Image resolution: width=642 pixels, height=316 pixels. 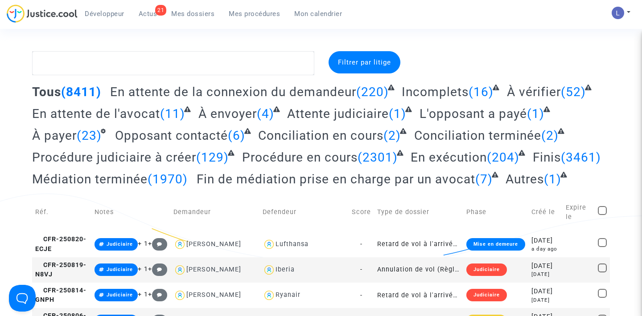 I want to click on span: Autres, so click(x=525, y=179).